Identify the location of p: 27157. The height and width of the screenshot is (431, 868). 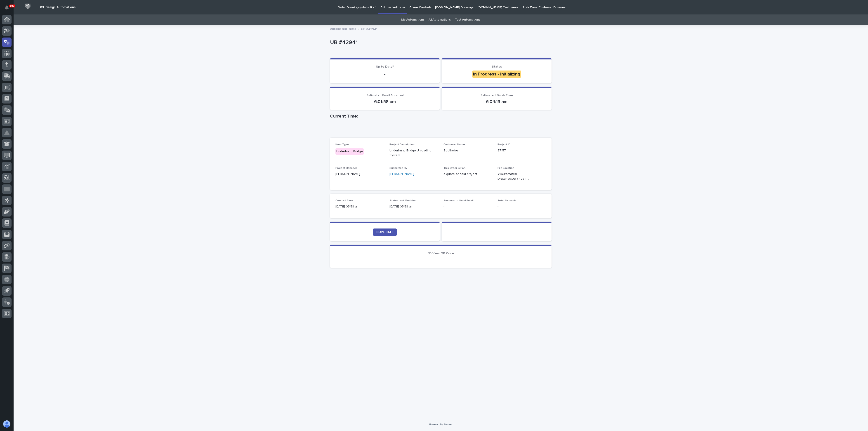
(522, 150).